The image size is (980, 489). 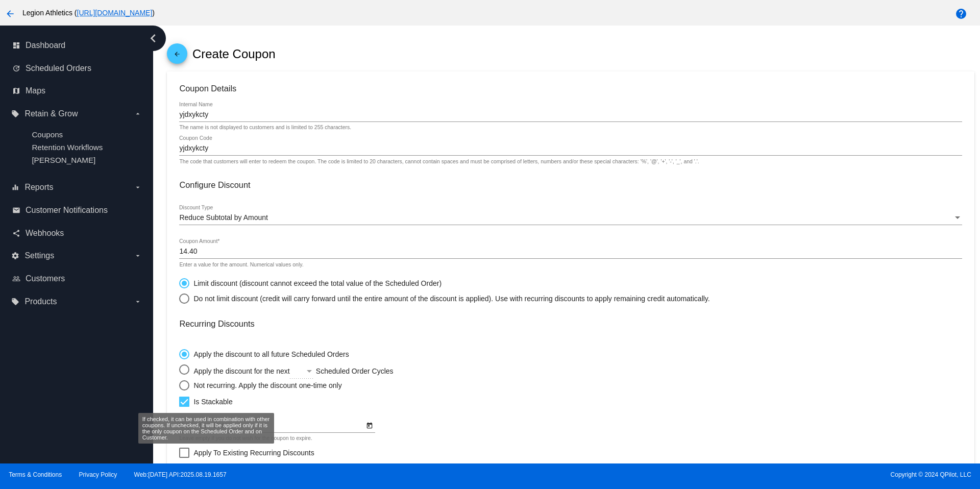 What do you see at coordinates (265, 386) in the screenshot?
I see `div: Not recurring. Apply the discount one-time only` at bounding box center [265, 386].